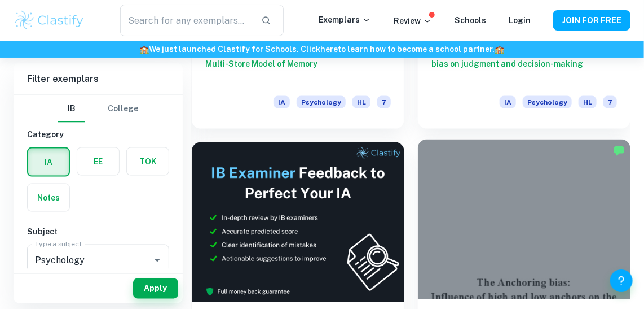  Describe the element at coordinates (330, 50) in the screenshot. I see `a: here` at that location.